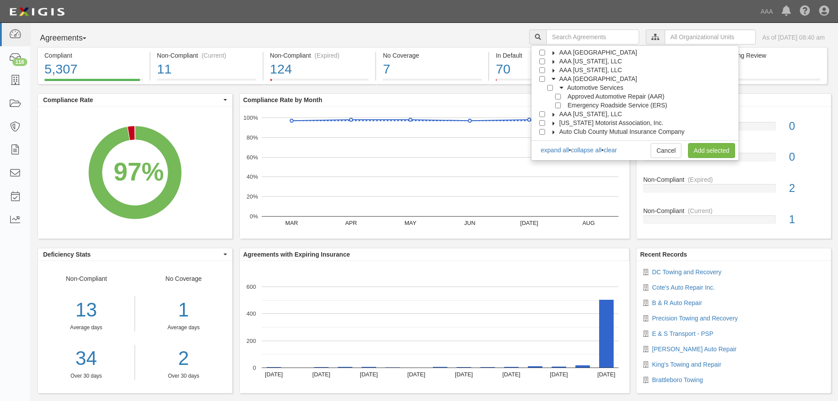  Describe the element at coordinates (677, 303) in the screenshot. I see `a: B & R Auto Repair` at that location.